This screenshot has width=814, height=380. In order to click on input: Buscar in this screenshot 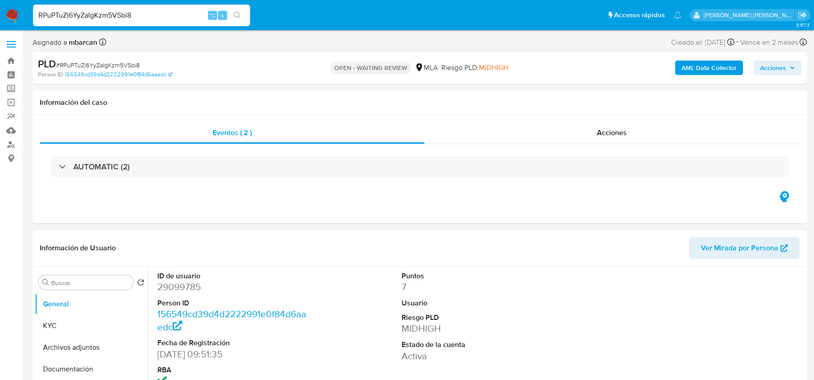, I will do `click(90, 283)`.